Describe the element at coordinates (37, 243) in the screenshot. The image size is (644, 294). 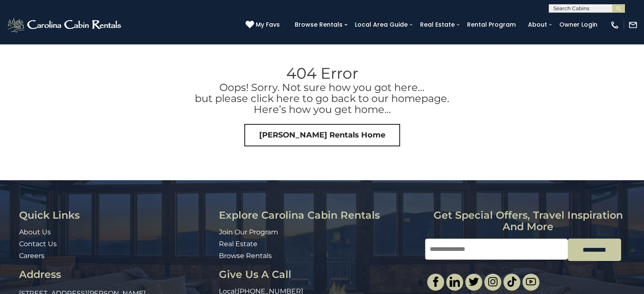
I see `a: Contact Us` at that location.